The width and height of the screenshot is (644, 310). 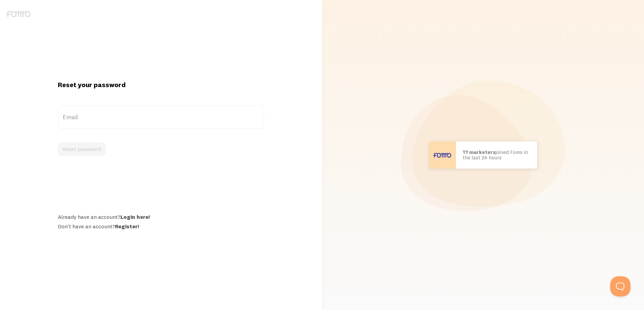 What do you see at coordinates (161, 217) in the screenshot?
I see `div: Already have an account?` at bounding box center [161, 217].